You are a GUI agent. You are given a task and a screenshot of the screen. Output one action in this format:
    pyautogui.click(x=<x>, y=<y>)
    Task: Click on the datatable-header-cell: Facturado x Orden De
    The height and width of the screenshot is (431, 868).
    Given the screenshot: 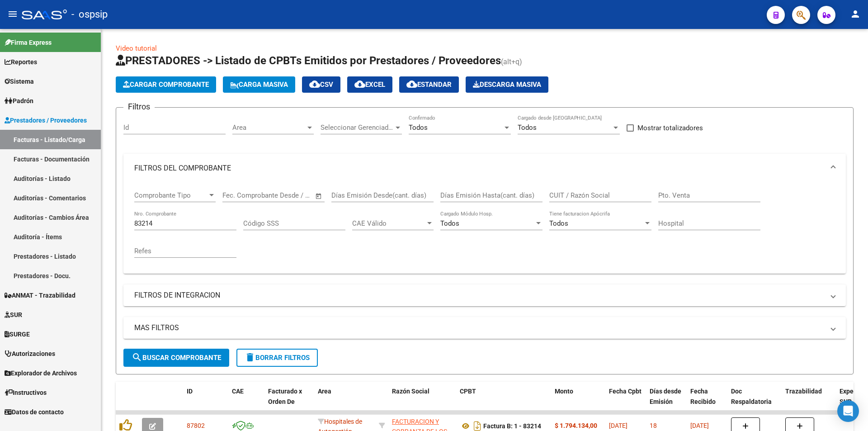 What is the action you would take?
    pyautogui.click(x=290, y=401)
    